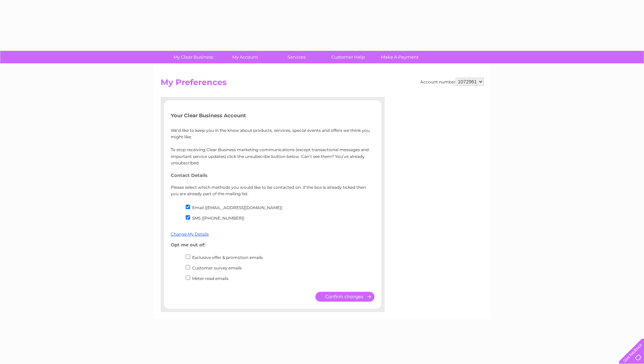 The image size is (644, 364). What do you see at coordinates (399, 57) in the screenshot?
I see `a: Make A Payment` at bounding box center [399, 57].